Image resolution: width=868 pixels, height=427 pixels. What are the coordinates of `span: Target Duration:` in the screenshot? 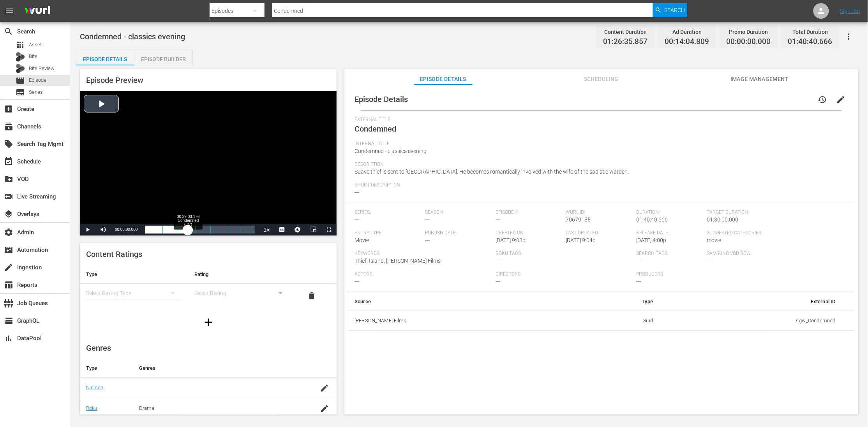 It's located at (776, 213).